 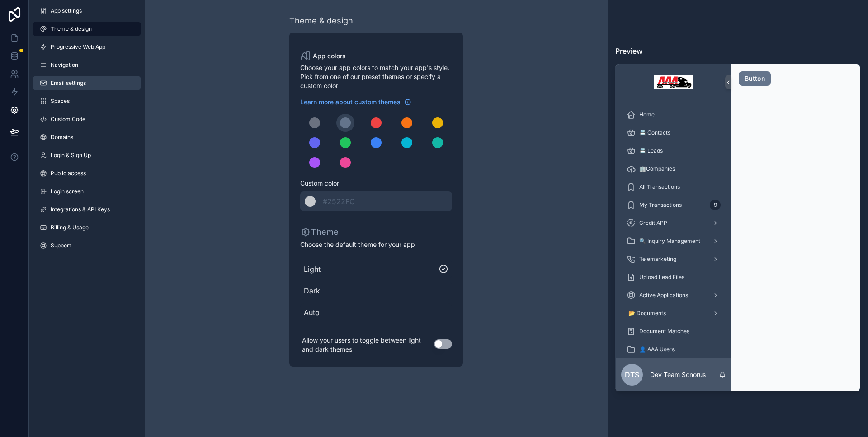 I want to click on span: Document Matches, so click(x=664, y=331).